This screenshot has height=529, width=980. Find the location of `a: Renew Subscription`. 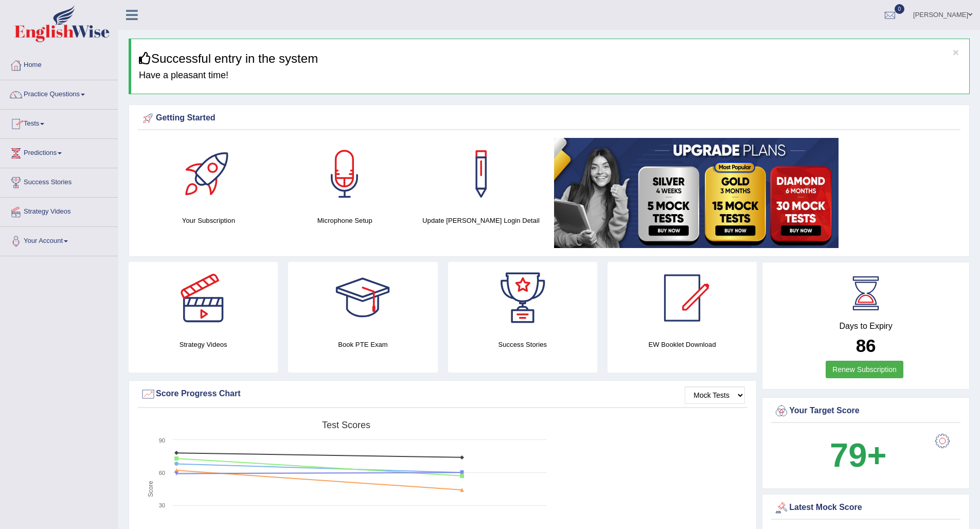

a: Renew Subscription is located at coordinates (864, 369).